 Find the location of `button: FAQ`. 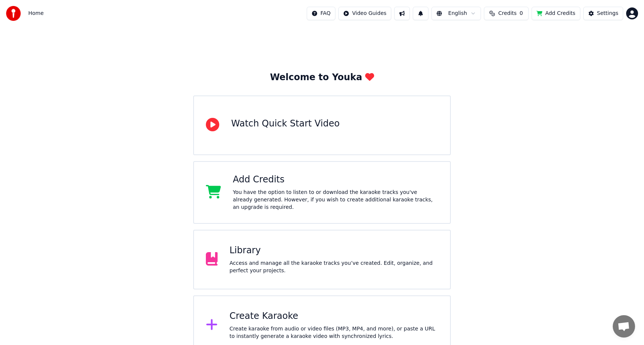

button: FAQ is located at coordinates (322, 13).